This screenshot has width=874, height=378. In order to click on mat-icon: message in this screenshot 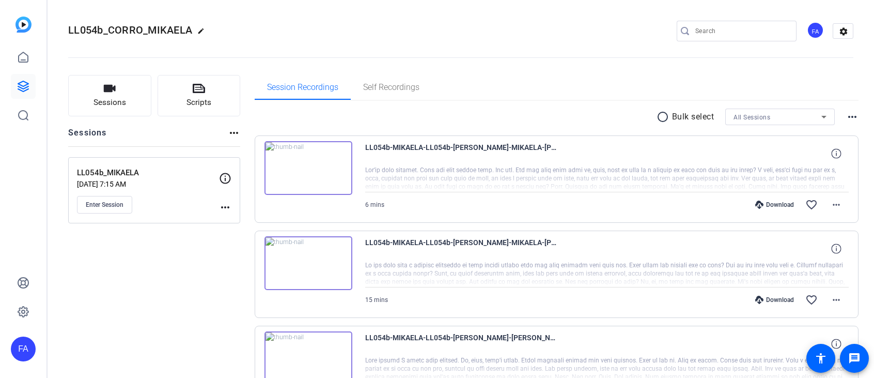, I will do `click(854, 358)`.